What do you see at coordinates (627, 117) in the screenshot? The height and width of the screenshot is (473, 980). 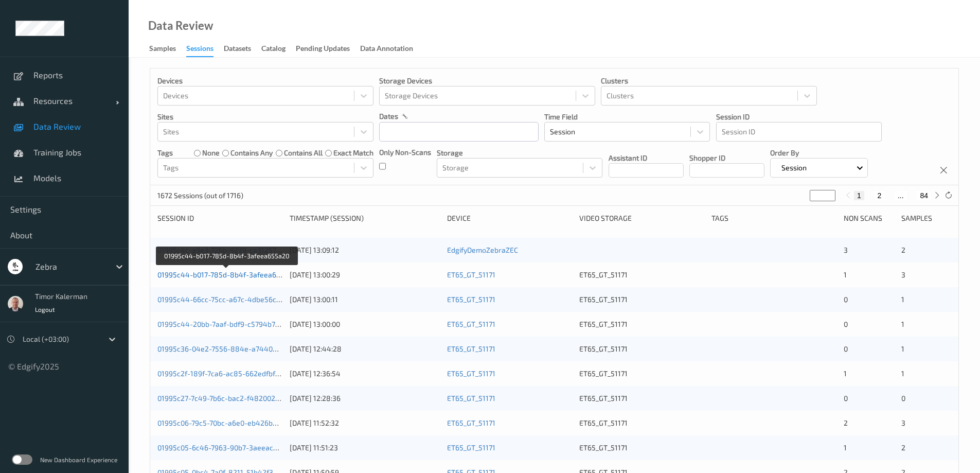 I see `p: Time Field` at bounding box center [627, 117].